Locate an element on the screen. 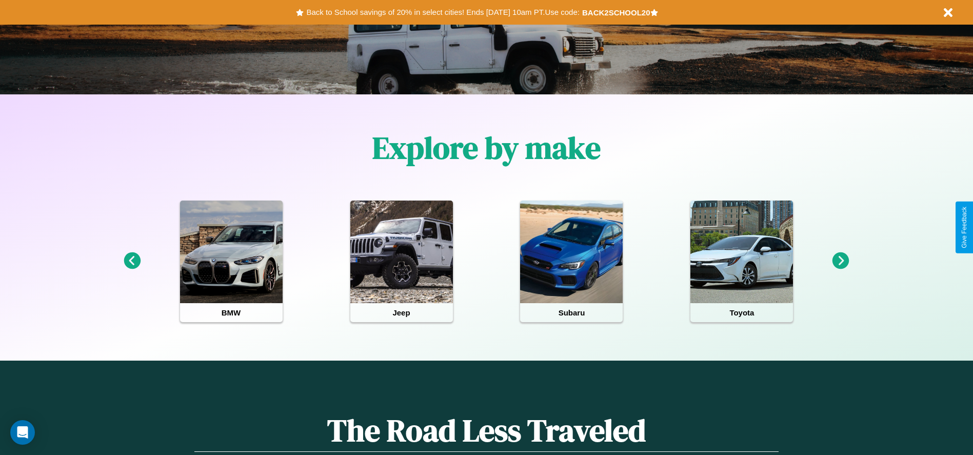 This screenshot has width=973, height=455. h1: Explore by make is located at coordinates (486, 148).